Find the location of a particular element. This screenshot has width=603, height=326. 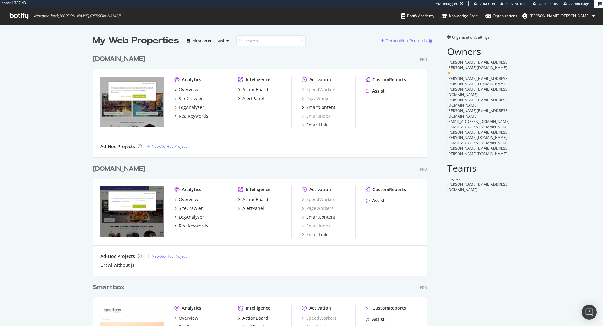

button: Demo Web Property is located at coordinates (405, 41).